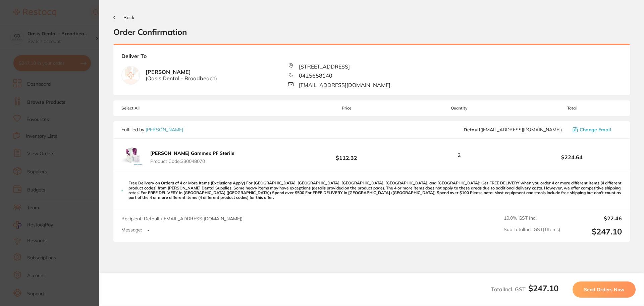 Image resolution: width=644 pixels, height=306 pixels. Describe the element at coordinates (152, 130) in the screenshot. I see `p: Fulfilled by` at that location.